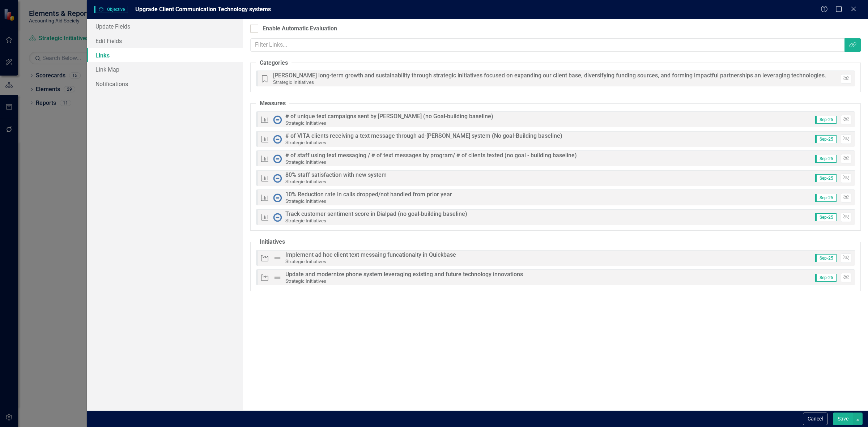 This screenshot has width=868, height=427. What do you see at coordinates (431, 156) in the screenshot?
I see `div: # of staff using text messaging / # of text messages by program/ # of clients texted (no goal - b...` at bounding box center [431, 156].